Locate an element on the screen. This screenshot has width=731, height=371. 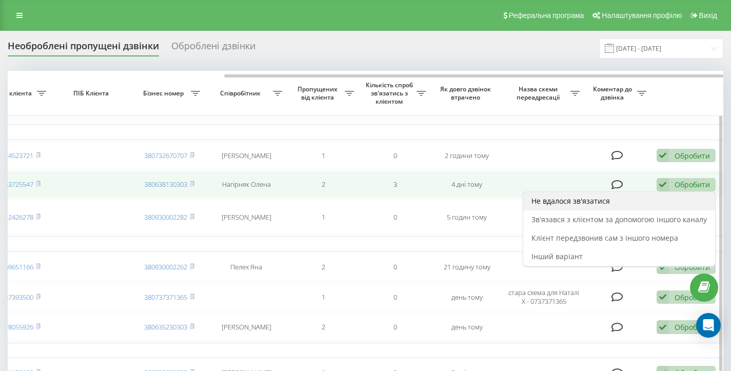
span: ПІБ Клієнта is located at coordinates (92, 93).